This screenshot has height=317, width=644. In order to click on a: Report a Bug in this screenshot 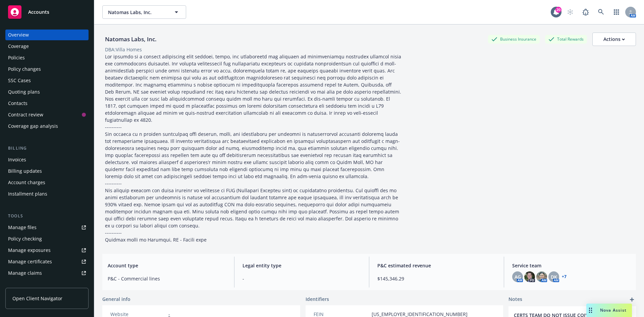, I will do `click(586, 12)`.